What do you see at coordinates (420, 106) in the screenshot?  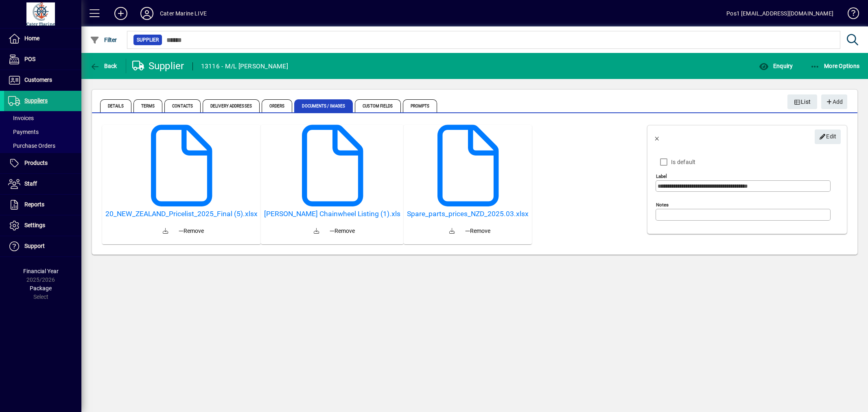 I see `span: Prompts` at bounding box center [420, 106].